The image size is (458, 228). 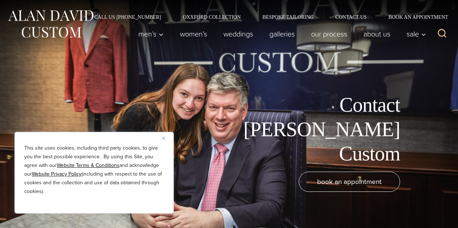 What do you see at coordinates (94, 170) in the screenshot?
I see `p: This site uses cookies, including third party cookies, to give you the best possible experience. ...` at bounding box center [94, 170].